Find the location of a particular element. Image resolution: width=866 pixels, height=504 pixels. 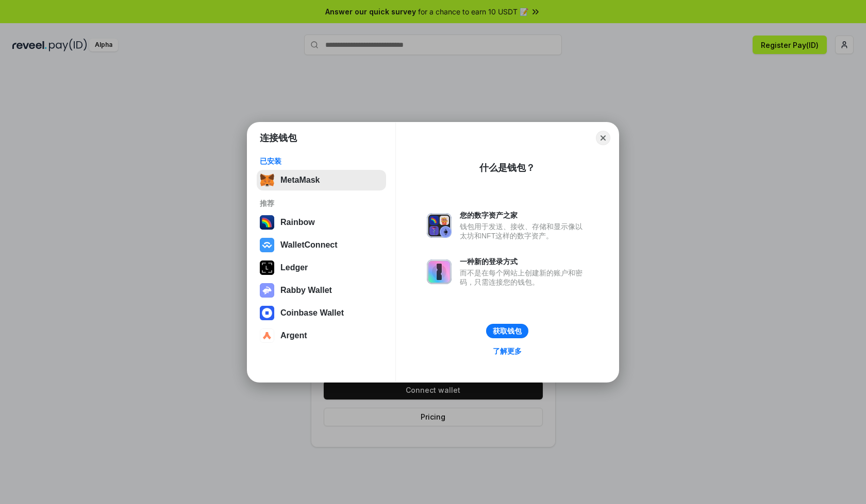

h1: 连接钱包 is located at coordinates (278, 138).